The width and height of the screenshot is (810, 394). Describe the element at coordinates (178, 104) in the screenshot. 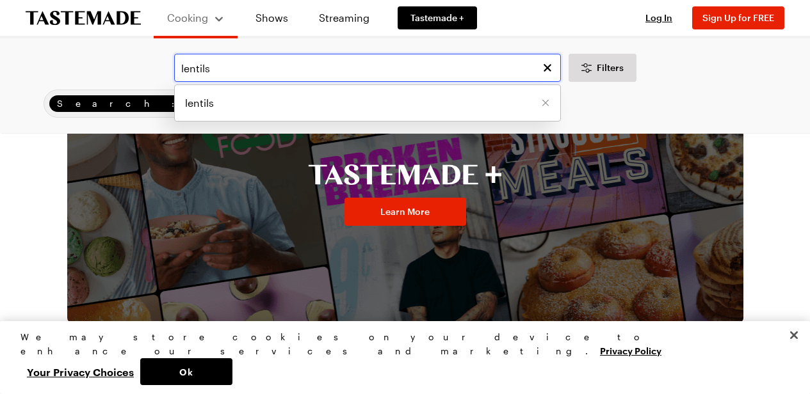

I see `span: Search: lentils` at that location.